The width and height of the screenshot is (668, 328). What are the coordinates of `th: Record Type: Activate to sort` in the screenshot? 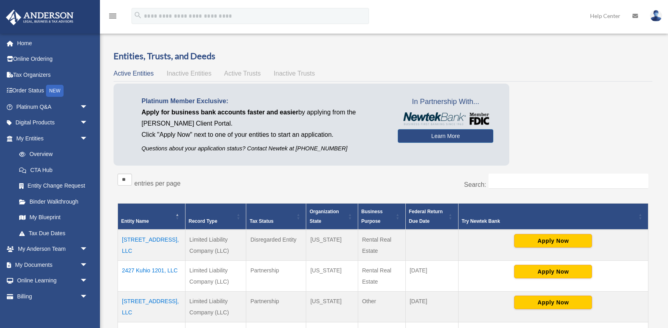 It's located at (216, 216).